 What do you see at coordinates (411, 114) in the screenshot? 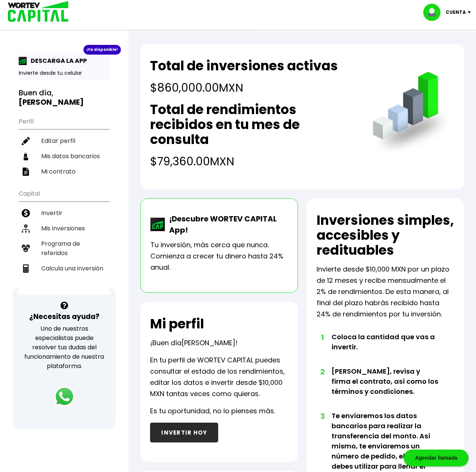
I see `img: grafica.516fef24.png` at bounding box center [411, 114].